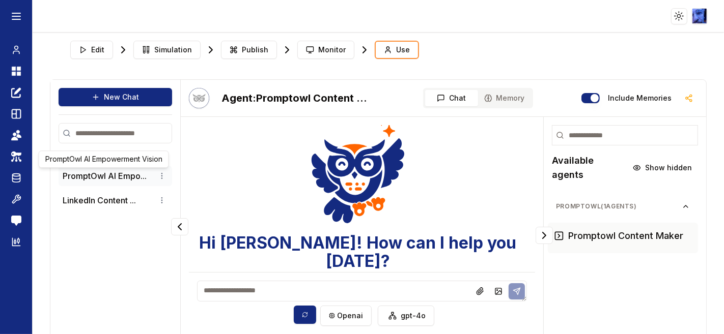 The image size is (724, 334). I want to click on span: Chat, so click(457, 98).